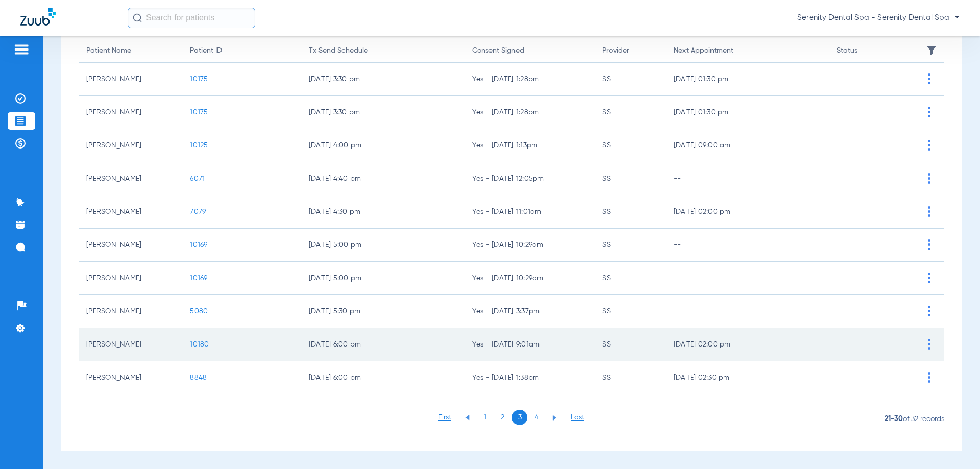 Image resolution: width=980 pixels, height=469 pixels. Describe the element at coordinates (914, 419) in the screenshot. I see `span: of 32 records` at that location.